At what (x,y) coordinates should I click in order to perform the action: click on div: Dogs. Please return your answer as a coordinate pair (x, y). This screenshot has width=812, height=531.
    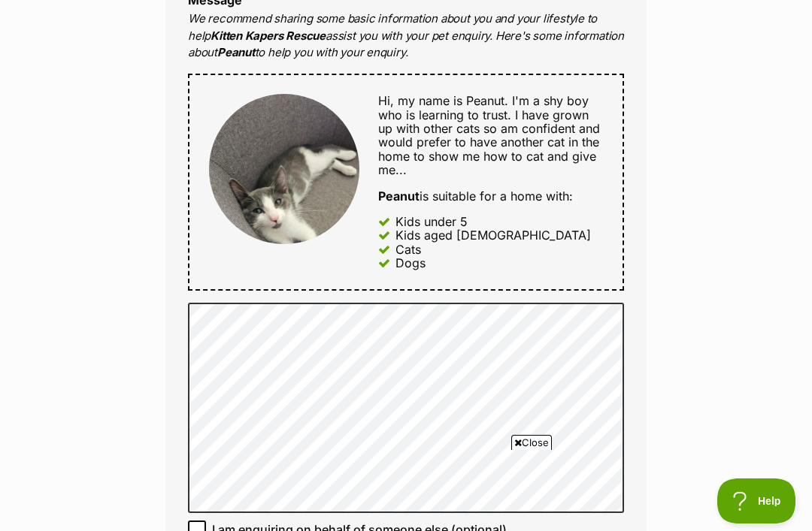
    Looking at the image, I should click on (411, 263).